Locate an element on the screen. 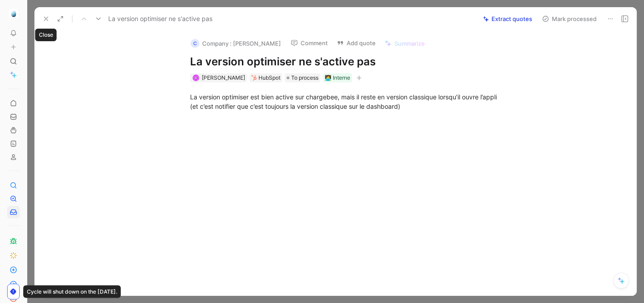 The image size is (644, 303). div: 🧑‍💻 Interne is located at coordinates (337, 78).